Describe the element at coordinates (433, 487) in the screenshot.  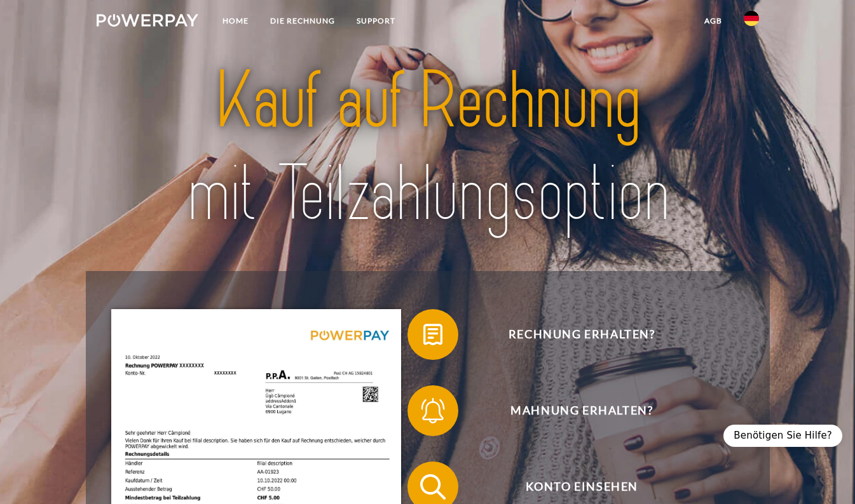
I see `img: qb_search.svg` at that location.